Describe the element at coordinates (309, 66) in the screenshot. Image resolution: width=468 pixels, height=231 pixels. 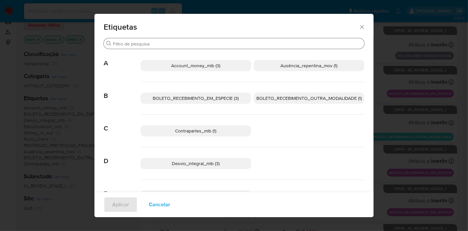
I see `span: Ausência_repentina_mov (1)` at that location.